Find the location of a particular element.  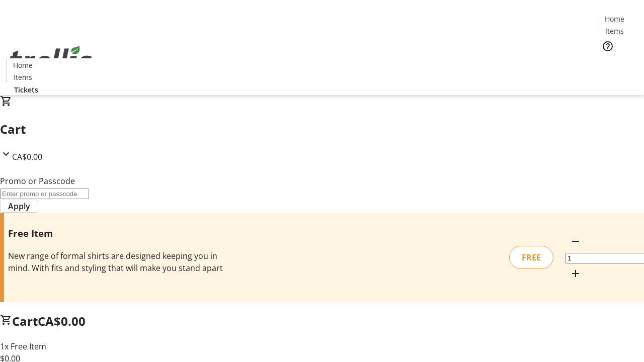

button: Decrement by one is located at coordinates (576, 241).